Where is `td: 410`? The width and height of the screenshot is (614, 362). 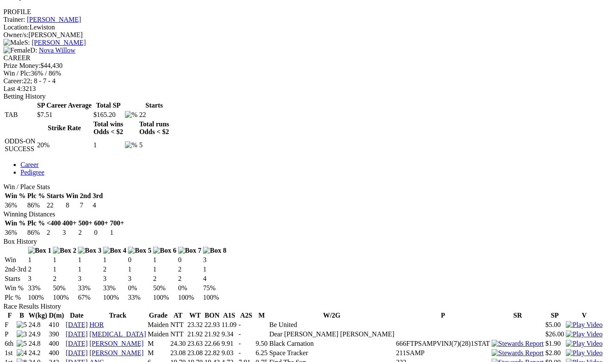 td: 410 is located at coordinates (57, 325).